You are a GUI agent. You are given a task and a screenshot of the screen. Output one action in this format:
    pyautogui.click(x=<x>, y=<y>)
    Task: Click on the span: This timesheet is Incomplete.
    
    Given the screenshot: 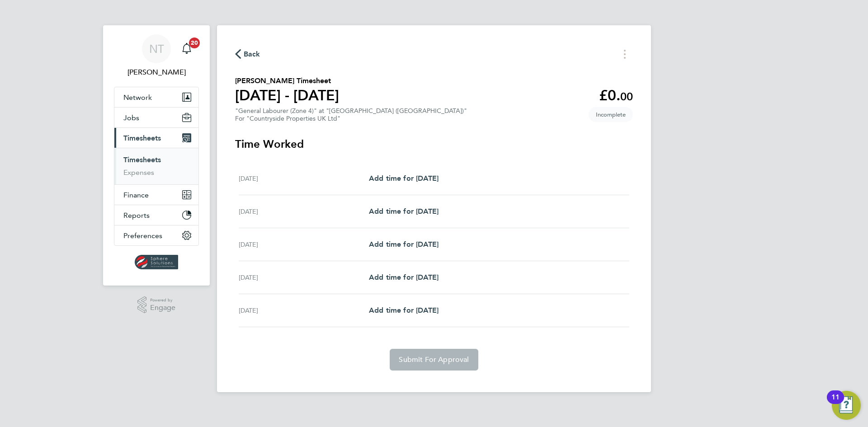 What is the action you would take?
    pyautogui.click(x=611, y=114)
    